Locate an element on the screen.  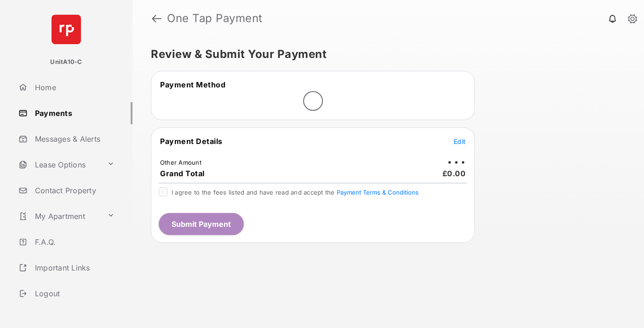
a: Logout is located at coordinates (74, 293).